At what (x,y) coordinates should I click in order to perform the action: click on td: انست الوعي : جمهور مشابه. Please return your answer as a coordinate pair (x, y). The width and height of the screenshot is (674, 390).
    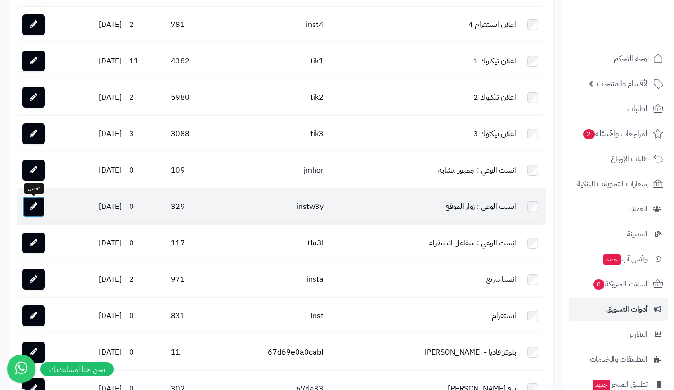
    Looking at the image, I should click on (423, 170).